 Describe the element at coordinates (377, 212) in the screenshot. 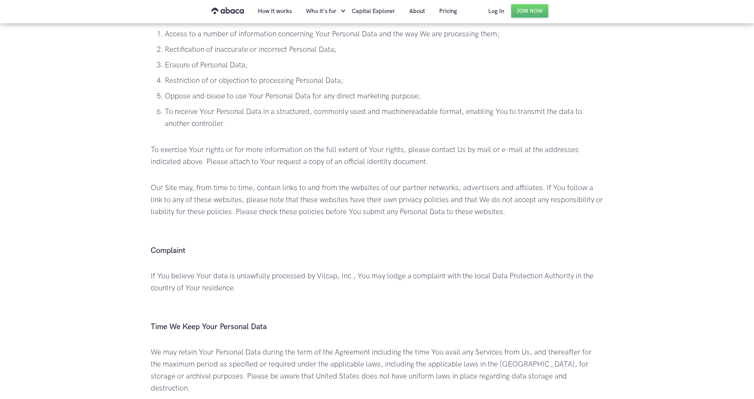

I see `p: Our Site may, from time to time, contain links to and from the websites of our partner networks, ...` at that location.